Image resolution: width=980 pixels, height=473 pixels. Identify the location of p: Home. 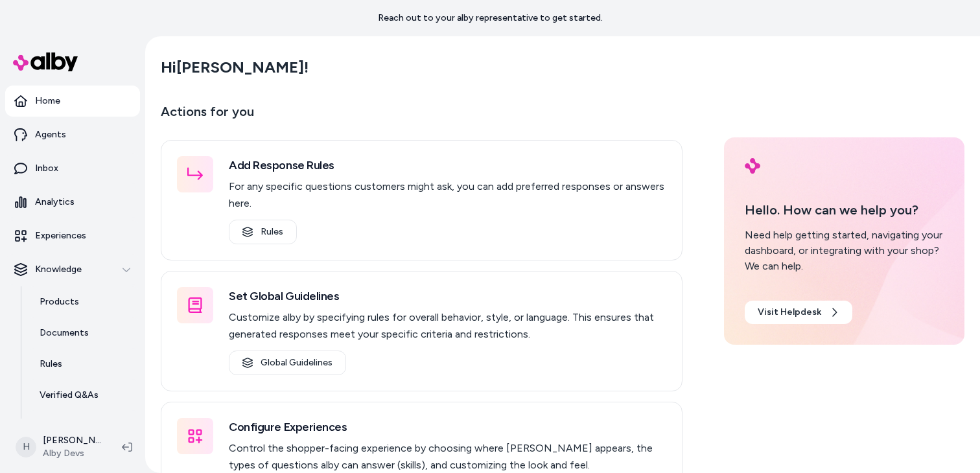
(47, 101).